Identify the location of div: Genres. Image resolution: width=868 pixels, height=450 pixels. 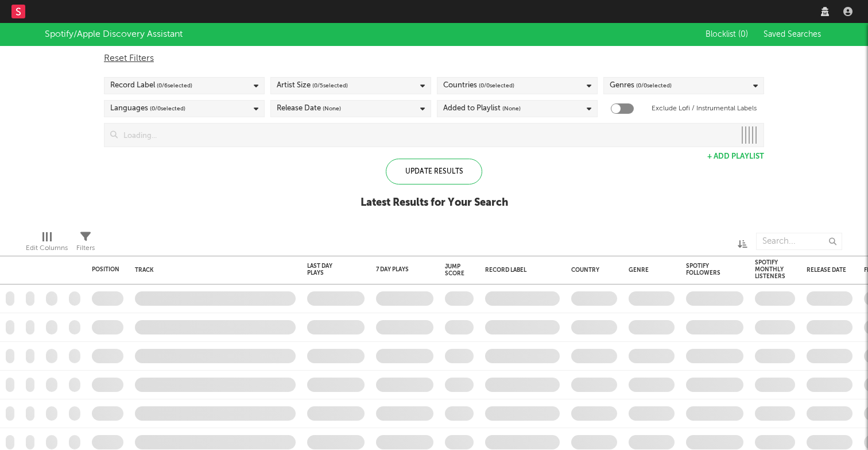
(641, 86).